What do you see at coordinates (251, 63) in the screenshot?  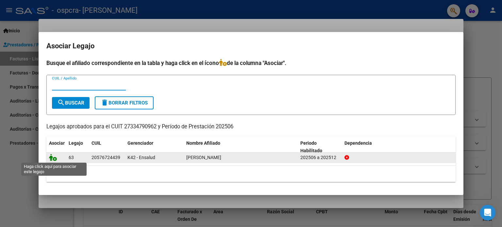 I see `h4: Busque el afiliado correspondiente en la tabla y haga click en el ícono de la columna "Asociar".` at bounding box center [251, 63].